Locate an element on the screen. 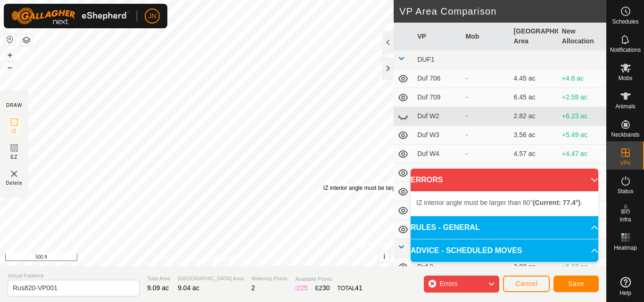 The width and height of the screenshot is (644, 302). div: IZ interior angle must be larger than 80° . is located at coordinates (395, 188).